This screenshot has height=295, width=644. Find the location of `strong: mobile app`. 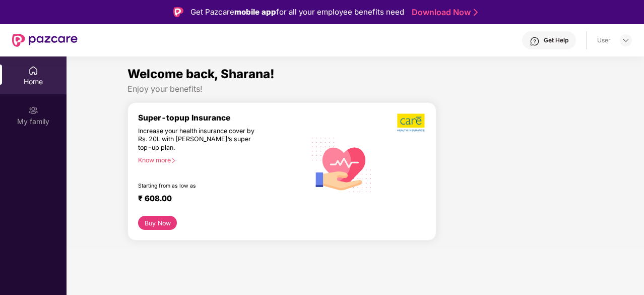

strong: mobile app is located at coordinates (255, 12).